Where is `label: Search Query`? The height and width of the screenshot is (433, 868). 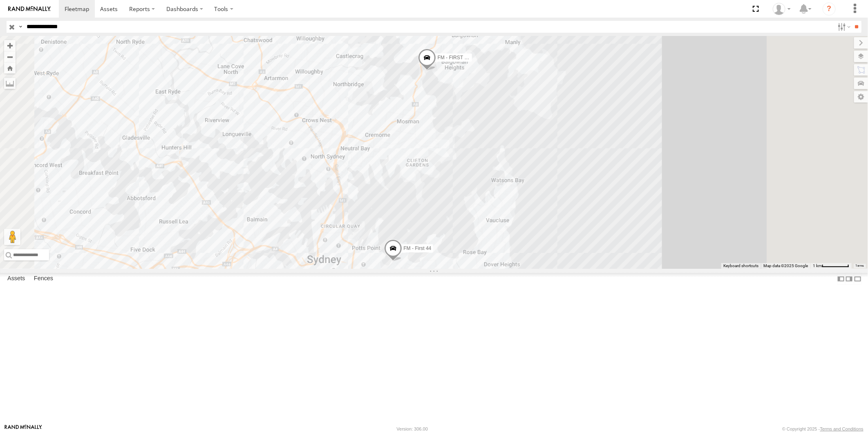 label: Search Query is located at coordinates (21, 27).